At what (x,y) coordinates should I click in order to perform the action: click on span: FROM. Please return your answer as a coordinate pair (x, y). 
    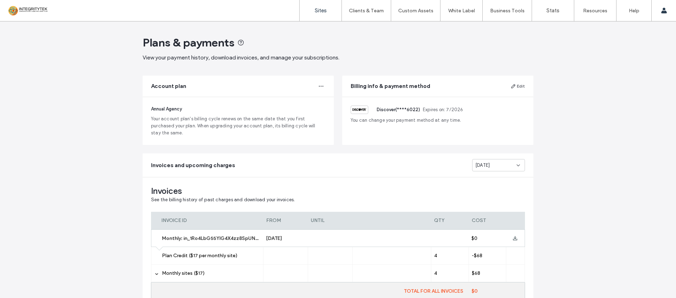
    Looking at the image, I should click on (274, 220).